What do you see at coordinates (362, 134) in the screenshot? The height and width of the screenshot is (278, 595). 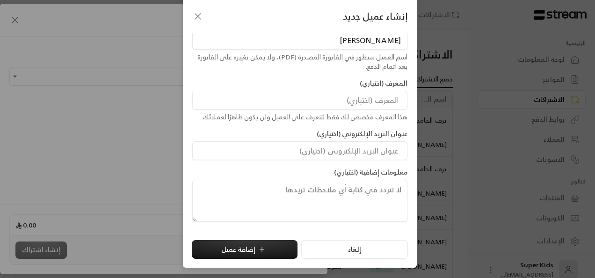 I see `label: عنوان البريد الإلكتروني (اختياري)` at bounding box center [362, 134].